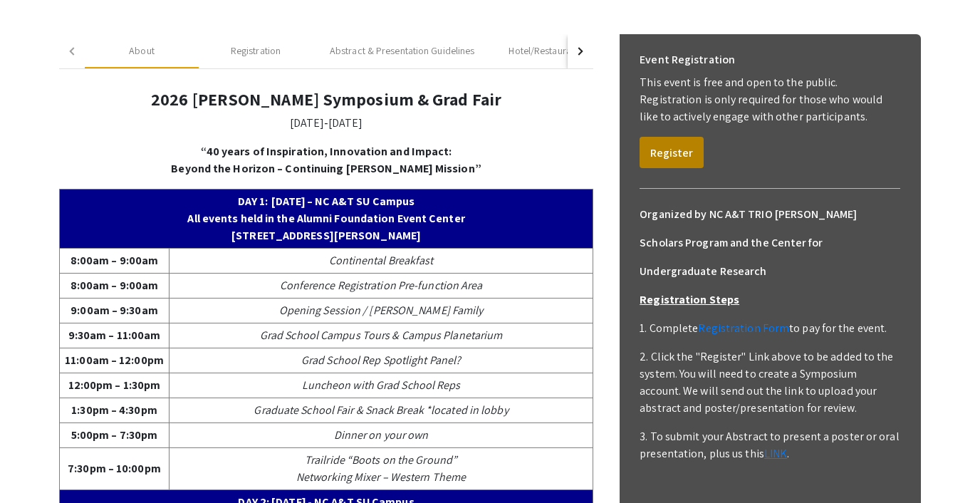  Describe the element at coordinates (114, 385) in the screenshot. I see `strong: 12:00pm – 1:30pm` at that location.